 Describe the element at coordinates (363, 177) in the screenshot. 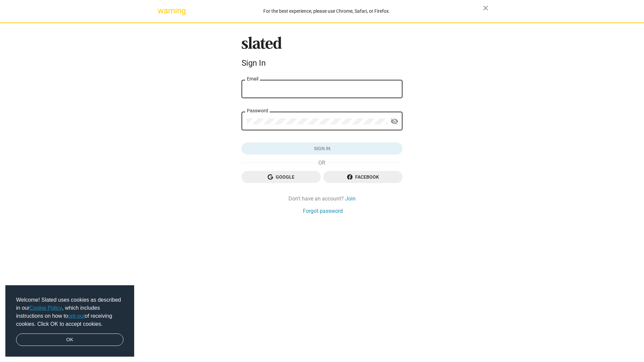

I see `button: Facebook` at that location.